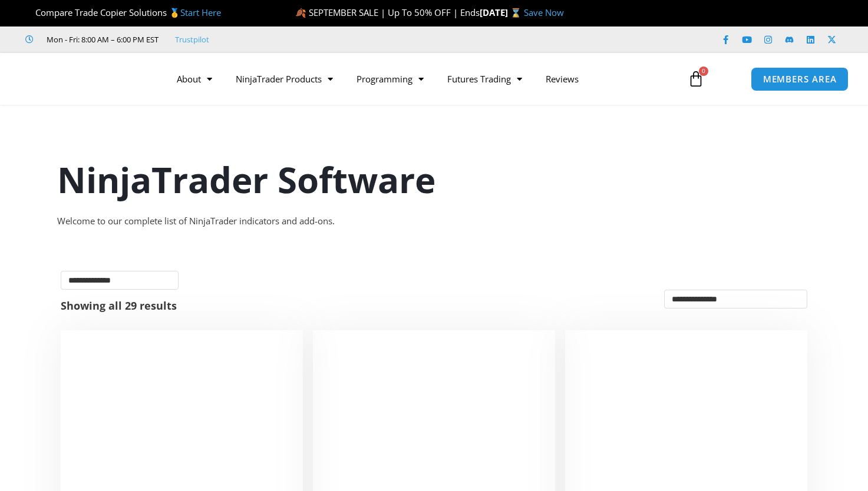 Image resolution: width=868 pixels, height=491 pixels. What do you see at coordinates (200, 12) in the screenshot?
I see `a: Start Here` at bounding box center [200, 12].